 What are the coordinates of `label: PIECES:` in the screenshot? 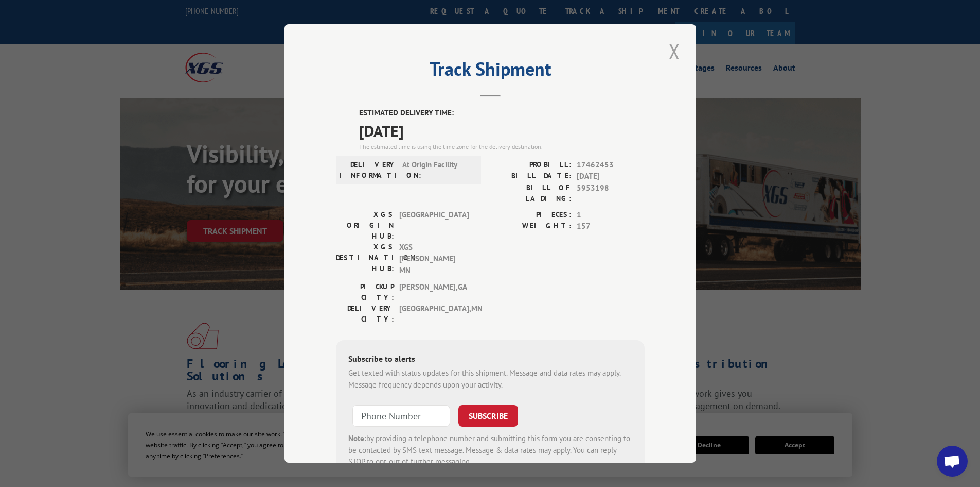 It's located at (531, 215).